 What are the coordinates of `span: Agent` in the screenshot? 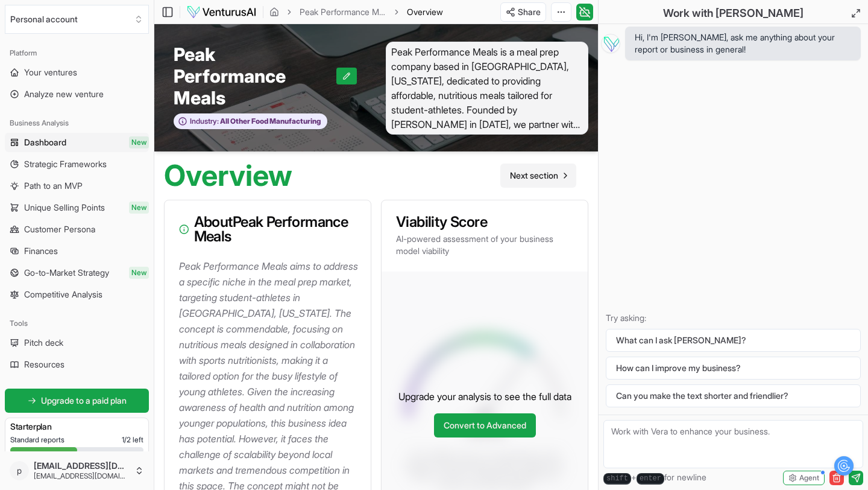 It's located at (809, 478).